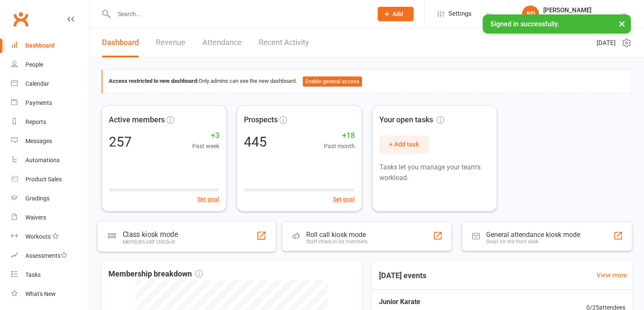 The image size is (644, 310). Describe the element at coordinates (533, 234) in the screenshot. I see `div: General attendance kiosk mode` at that location.